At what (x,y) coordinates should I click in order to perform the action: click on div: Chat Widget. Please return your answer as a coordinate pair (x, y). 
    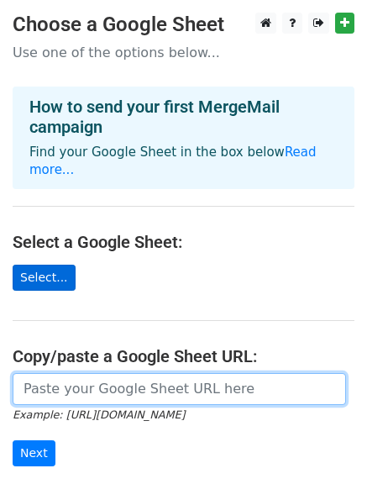
    Looking at the image, I should click on (325, 444).